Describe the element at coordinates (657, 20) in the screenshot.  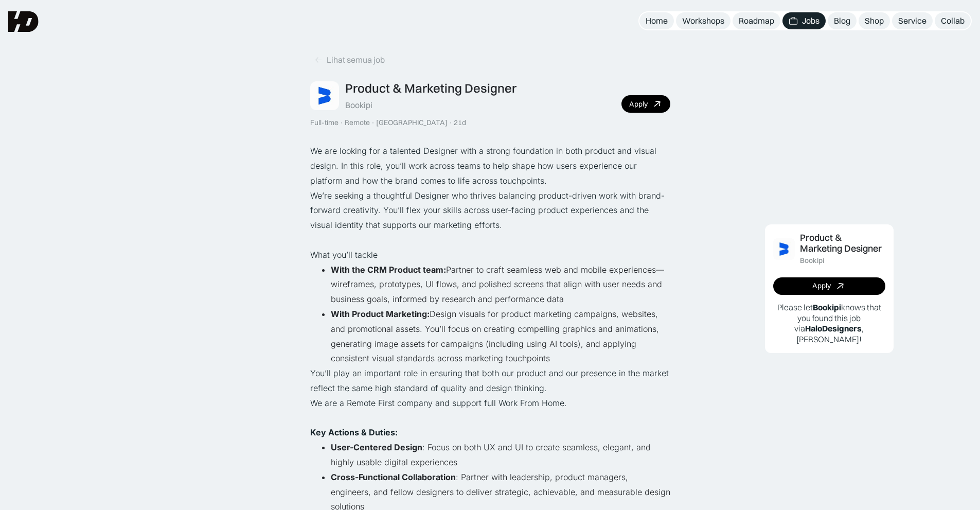
I see `div: Home` at that location.